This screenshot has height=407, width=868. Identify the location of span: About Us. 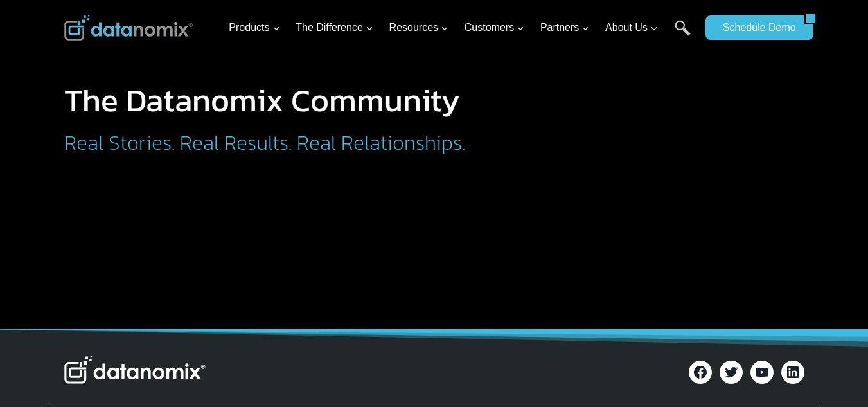
(632, 28).